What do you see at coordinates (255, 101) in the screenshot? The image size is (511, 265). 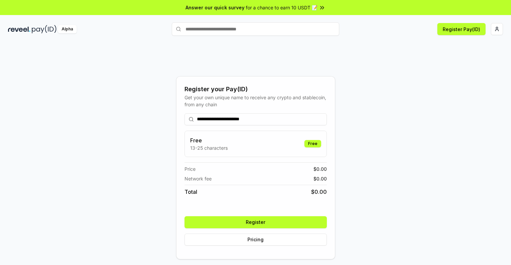 I see `div: Get your own unique name to receive any crypto and stablecoin, from any chain` at bounding box center [255, 101].